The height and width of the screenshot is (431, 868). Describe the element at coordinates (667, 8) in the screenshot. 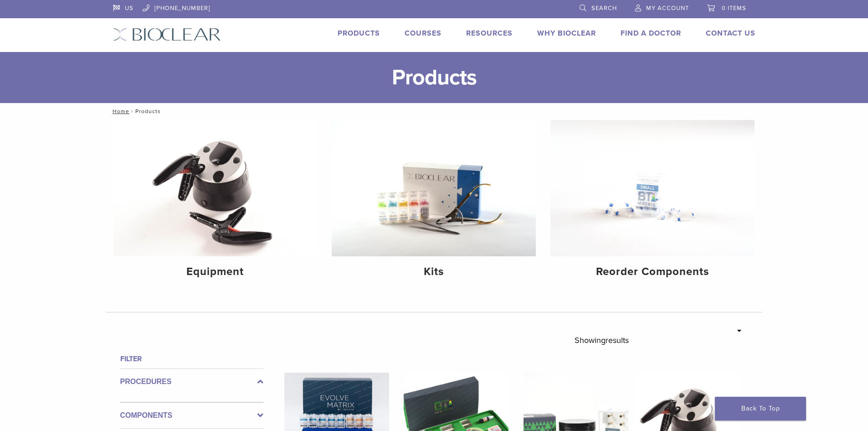

I see `span: My Account` at that location.